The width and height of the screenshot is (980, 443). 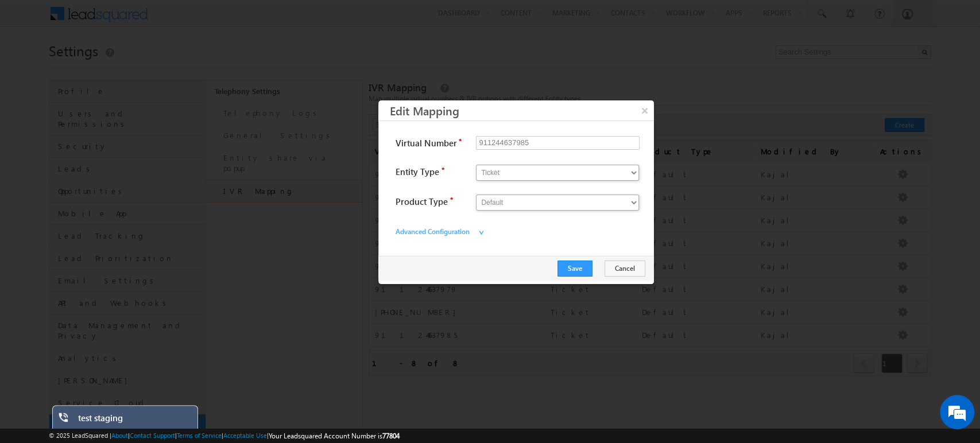 What do you see at coordinates (182, 361) in the screenshot?
I see `em: Start Chat` at bounding box center [182, 361].